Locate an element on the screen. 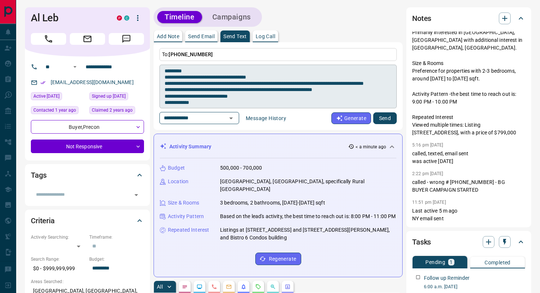 This screenshot has height=293, width=540. h1: Al Leb is located at coordinates (68, 18).